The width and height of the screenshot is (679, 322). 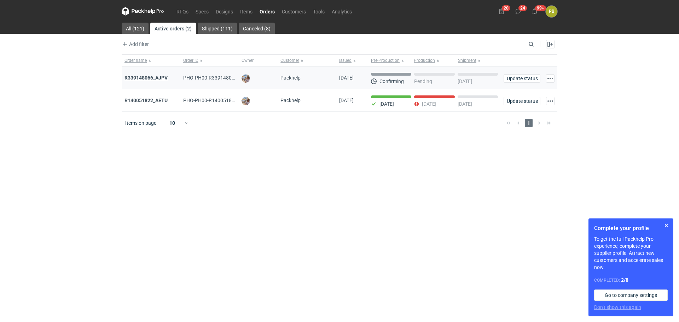 I want to click on strong: 2 / 8, so click(x=625, y=280).